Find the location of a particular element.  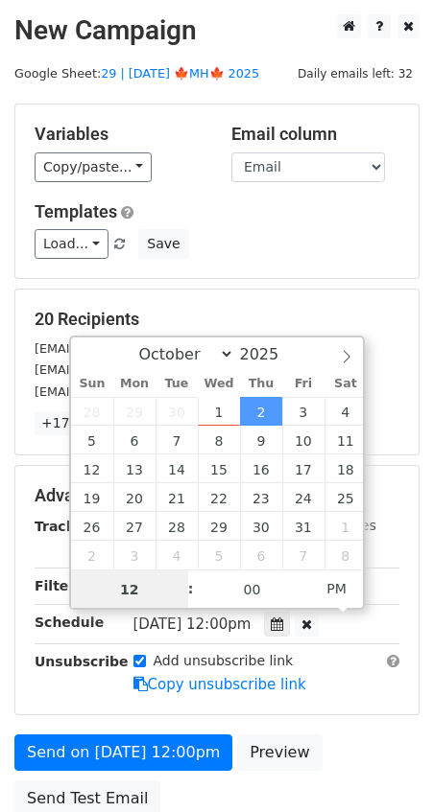

span: November 5, 2025 is located at coordinates (219, 555).